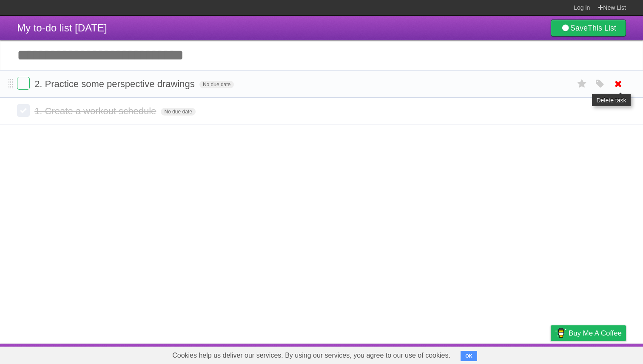 The height and width of the screenshot is (364, 643). I want to click on a: Suggest a feature, so click(600, 354).